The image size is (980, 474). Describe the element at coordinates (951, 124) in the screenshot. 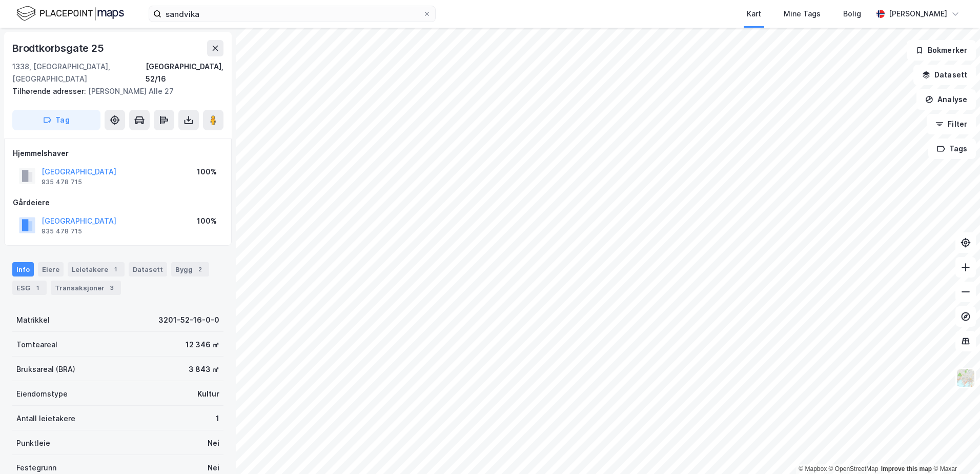

I see `button: Filter` at that location.